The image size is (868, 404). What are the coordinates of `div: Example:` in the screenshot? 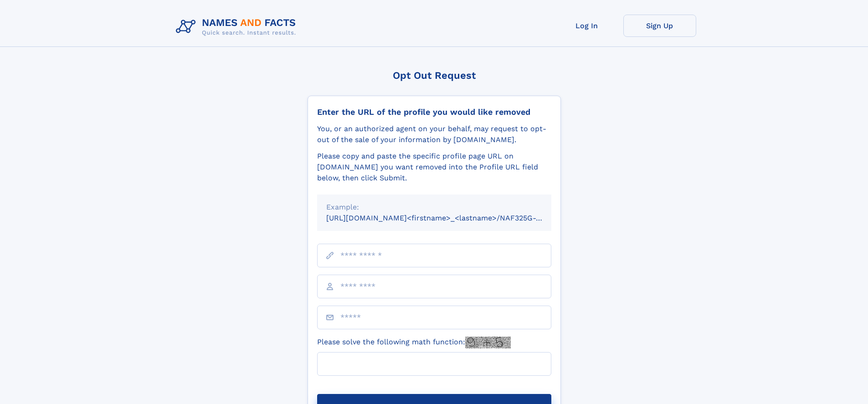 It's located at (434, 207).